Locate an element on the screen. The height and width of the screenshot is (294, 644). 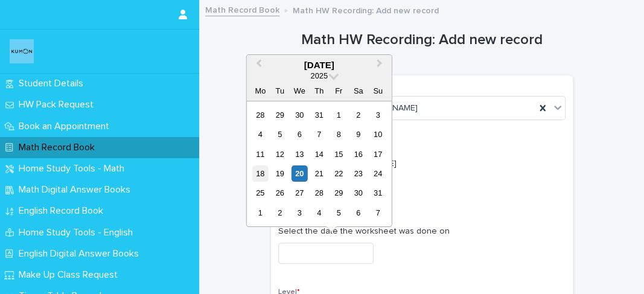
div: Choose Friday, 15 August 2025 is located at coordinates (339, 154).